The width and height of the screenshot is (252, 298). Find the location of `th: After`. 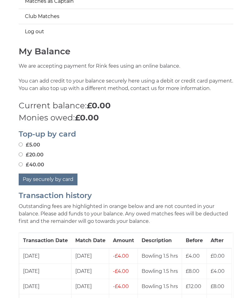

th: After is located at coordinates (219, 241).